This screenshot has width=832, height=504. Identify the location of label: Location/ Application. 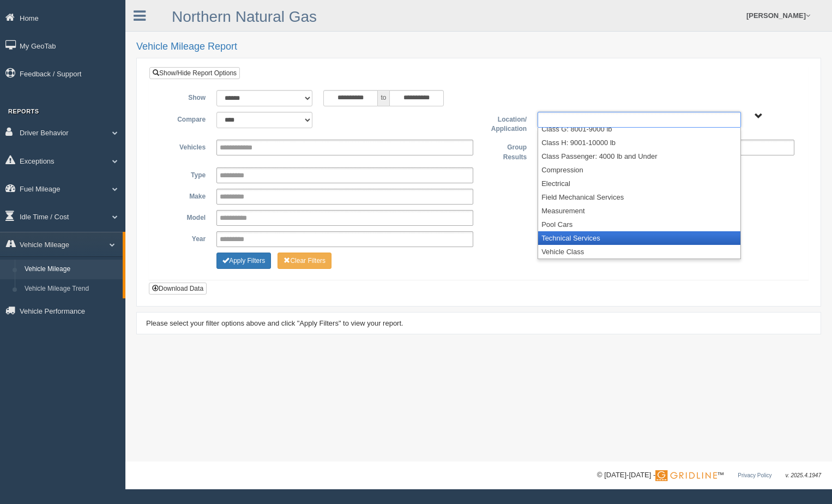
(505, 122).